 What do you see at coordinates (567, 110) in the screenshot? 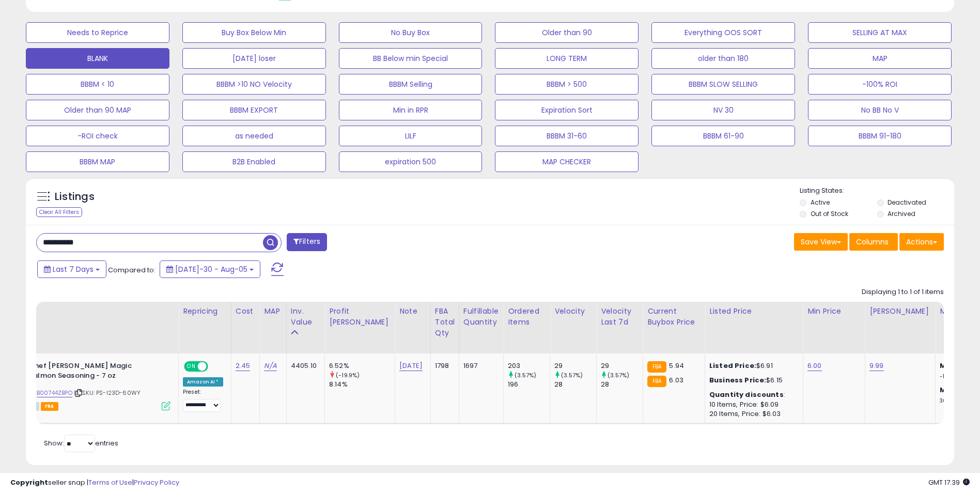
I see `button: Expiration Sort` at bounding box center [567, 110].